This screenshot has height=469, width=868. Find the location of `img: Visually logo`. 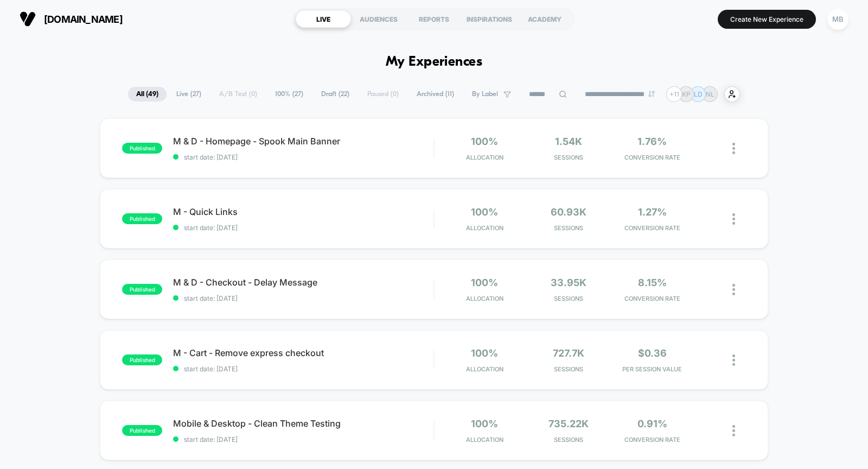

img: Visually logo is located at coordinates (28, 19).